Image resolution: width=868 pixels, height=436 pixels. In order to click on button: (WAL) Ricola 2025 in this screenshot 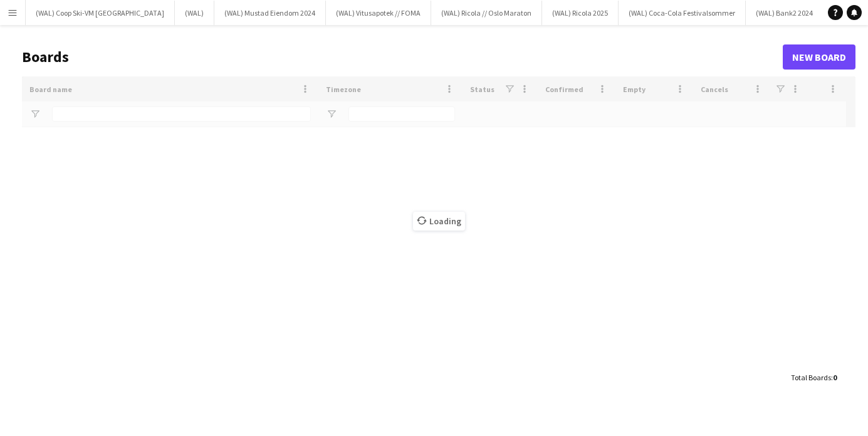, I will do `click(581, 12)`.